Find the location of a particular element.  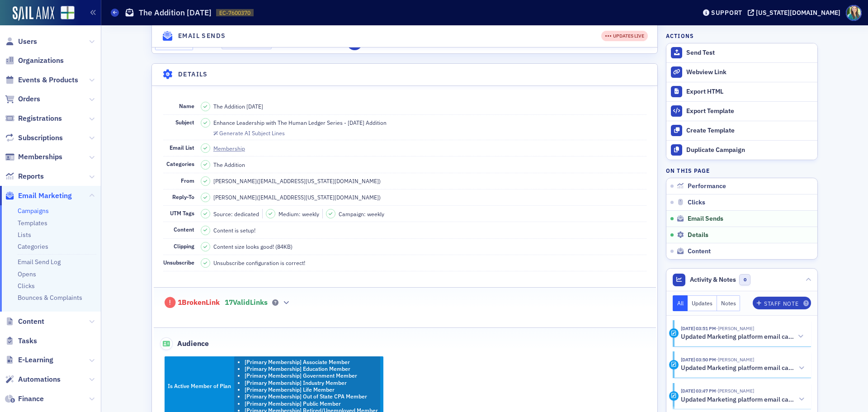

button: Generate AI Subject Lines is located at coordinates (249, 133).